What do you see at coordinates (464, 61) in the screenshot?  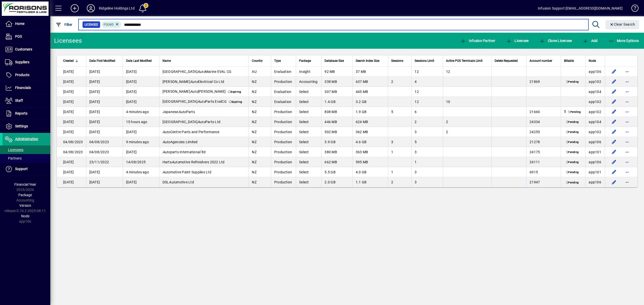 I see `span: Active POS Terminals Limit` at bounding box center [464, 61].